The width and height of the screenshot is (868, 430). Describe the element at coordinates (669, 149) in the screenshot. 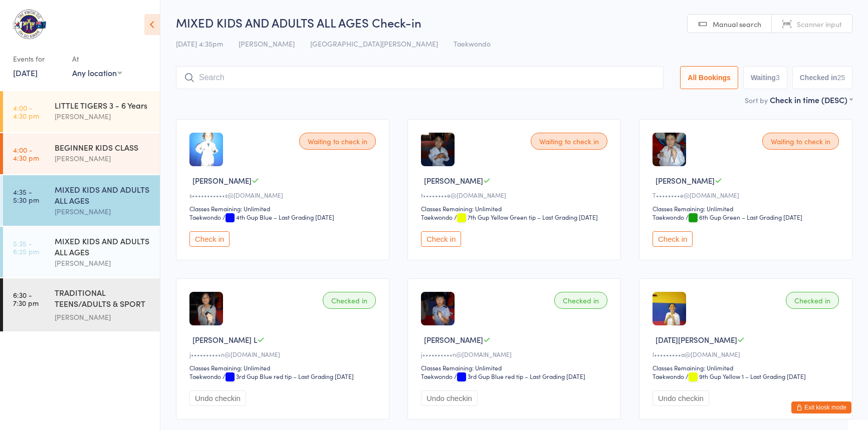

I see `img: image1658309787.png` at that location.